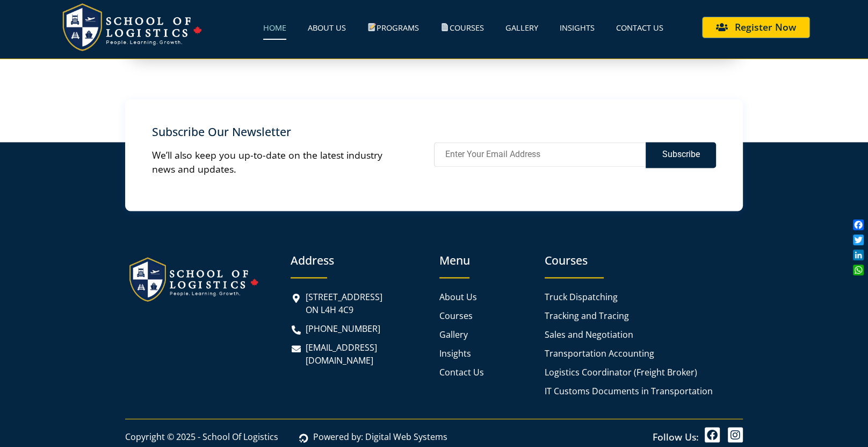 The height and width of the screenshot is (447, 868). Describe the element at coordinates (352, 259) in the screenshot. I see `h4: Address` at that location.